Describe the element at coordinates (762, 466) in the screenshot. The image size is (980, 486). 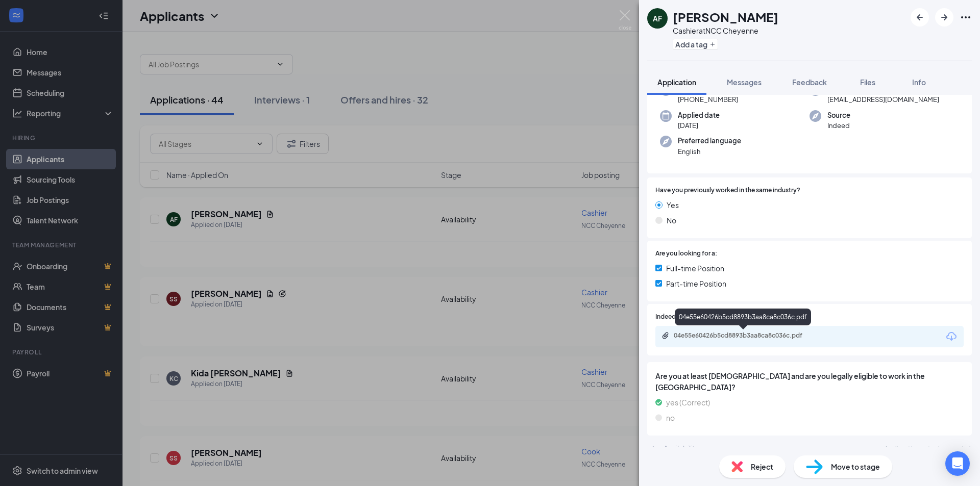
I see `span: Reject` at that location.